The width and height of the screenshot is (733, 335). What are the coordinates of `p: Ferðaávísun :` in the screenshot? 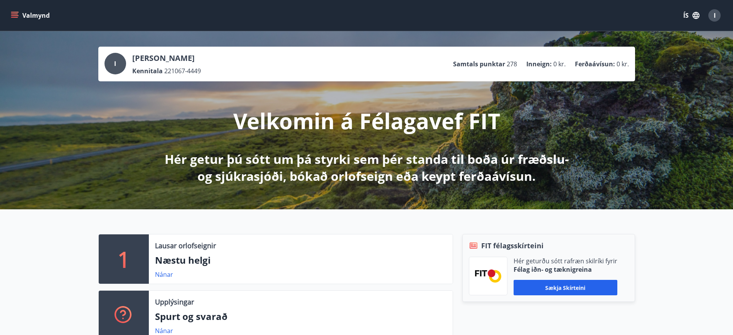 It's located at (595, 64).